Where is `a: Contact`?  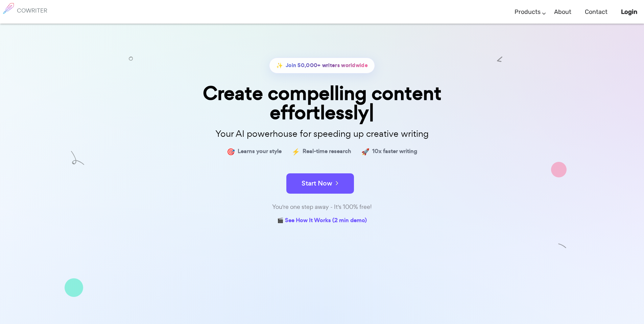 a: Contact is located at coordinates (596, 12).